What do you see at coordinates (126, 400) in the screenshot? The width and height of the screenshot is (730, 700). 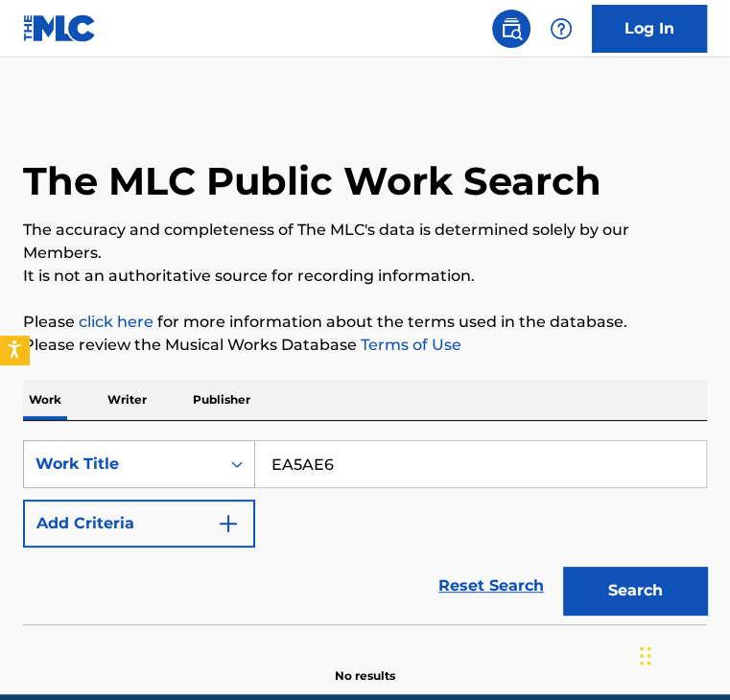 I see `p: Writer` at bounding box center [126, 400].